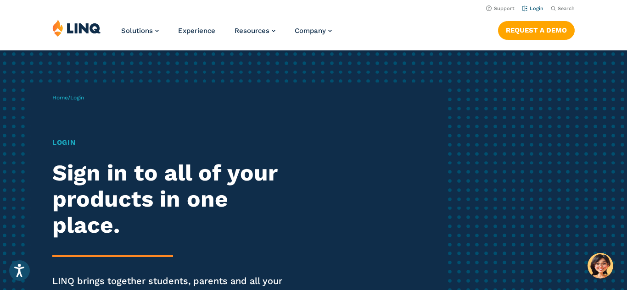 This screenshot has height=290, width=627. What do you see at coordinates (226, 34) in the screenshot?
I see `nav: Primary Navigation` at bounding box center [226, 34].